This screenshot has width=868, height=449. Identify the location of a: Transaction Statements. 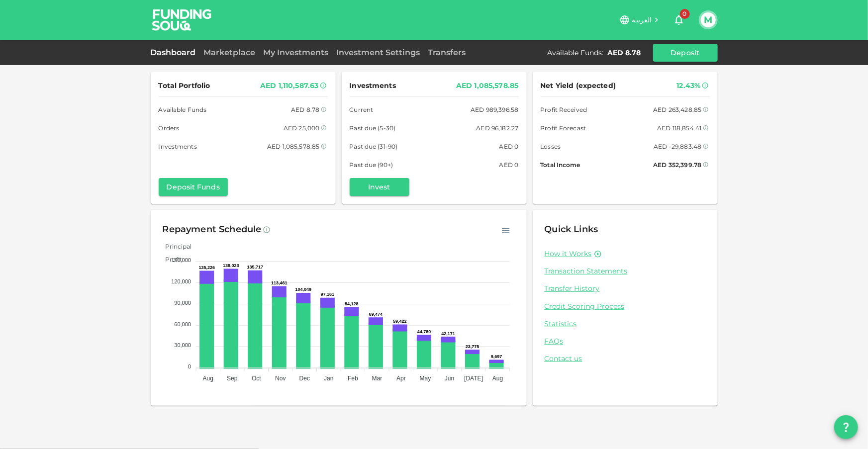
(625, 270).